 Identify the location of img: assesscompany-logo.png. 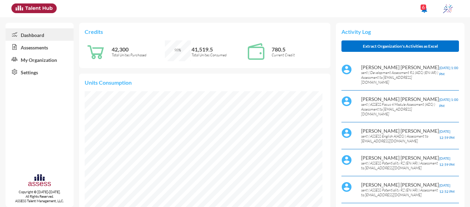
(39, 181).